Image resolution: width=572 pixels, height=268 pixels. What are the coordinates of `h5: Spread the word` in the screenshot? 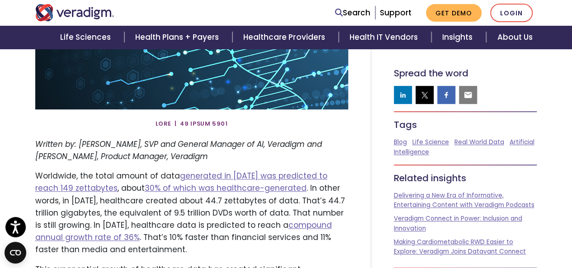 It's located at (465, 73).